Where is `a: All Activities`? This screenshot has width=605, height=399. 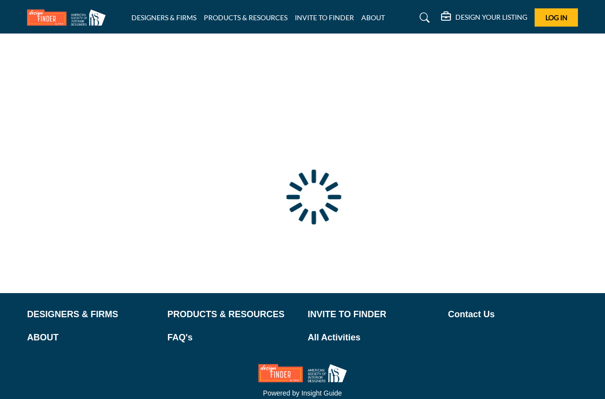
a: All Activities is located at coordinates (373, 337).